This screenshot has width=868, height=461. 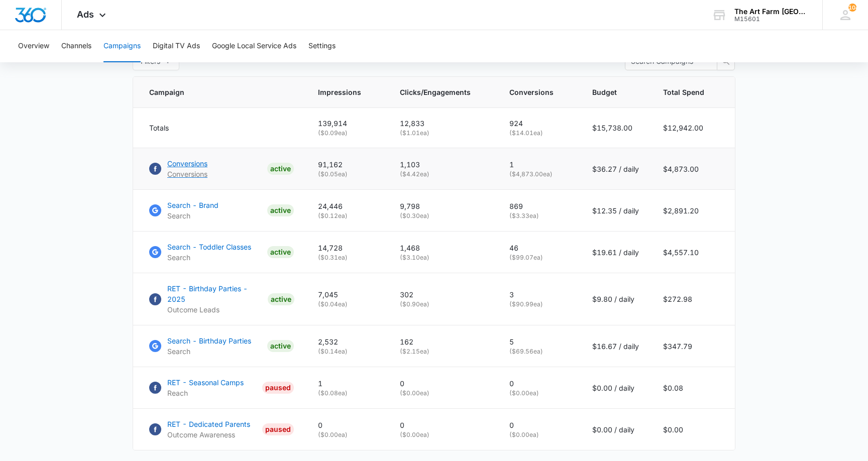 What do you see at coordinates (221, 346) in the screenshot?
I see `a: Google AdsSearch - Birthday PartiesSearchACTIVE` at bounding box center [221, 346].